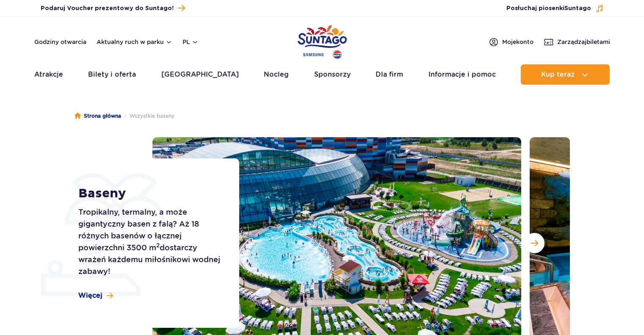 Image resolution: width=644 pixels, height=335 pixels. I want to click on p: Tropikalny, termalny, a może gigantyczny basen z falą? Aż 18 różnych basenów o łącznej powierzchn..., so click(149, 242).